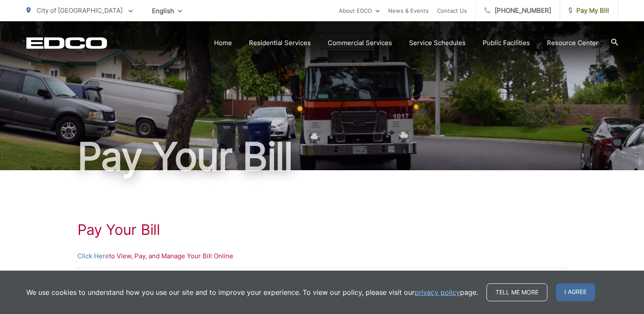 The height and width of the screenshot is (314, 644). I want to click on a: Home, so click(223, 43).